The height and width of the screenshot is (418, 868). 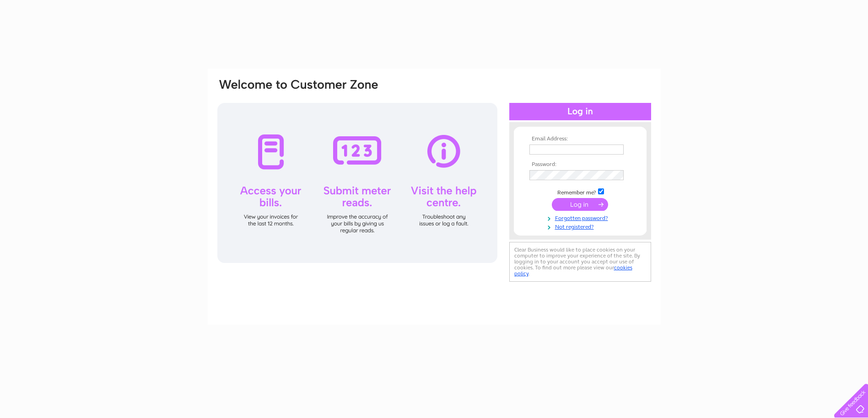 I want to click on div: Clear Business would like to place cookies on your computer to improve your experience of the sit..., so click(x=580, y=262).